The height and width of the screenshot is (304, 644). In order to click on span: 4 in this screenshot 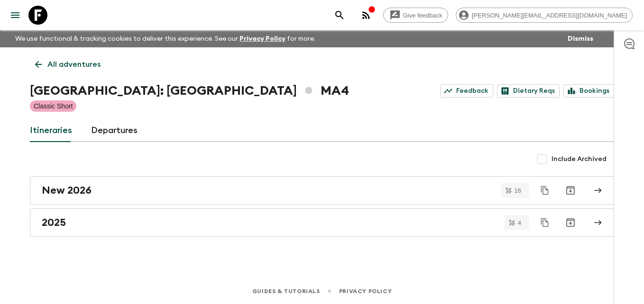, I will do `click(520, 222)`.